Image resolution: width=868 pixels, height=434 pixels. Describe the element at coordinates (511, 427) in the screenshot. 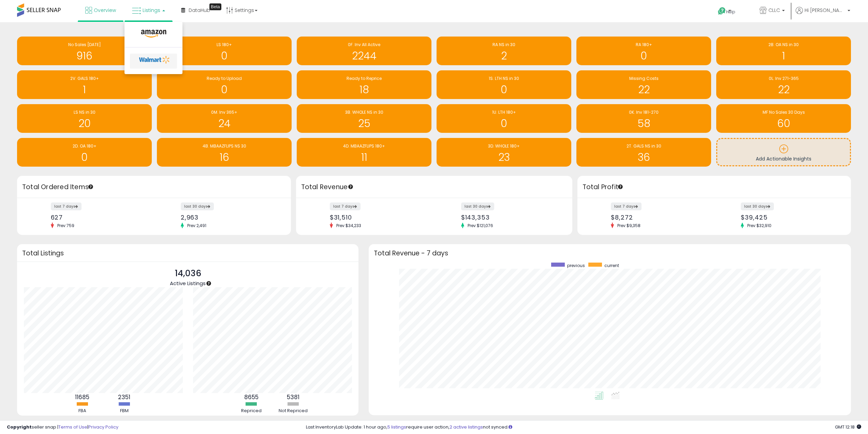

I see `i: Click here to read more about un-synced listings.` at that location.